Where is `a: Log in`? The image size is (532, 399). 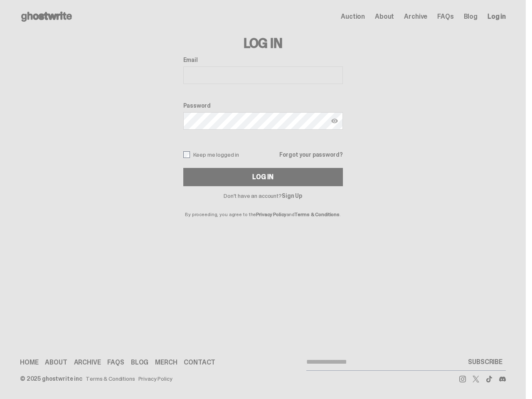 a: Log in is located at coordinates (497, 17).